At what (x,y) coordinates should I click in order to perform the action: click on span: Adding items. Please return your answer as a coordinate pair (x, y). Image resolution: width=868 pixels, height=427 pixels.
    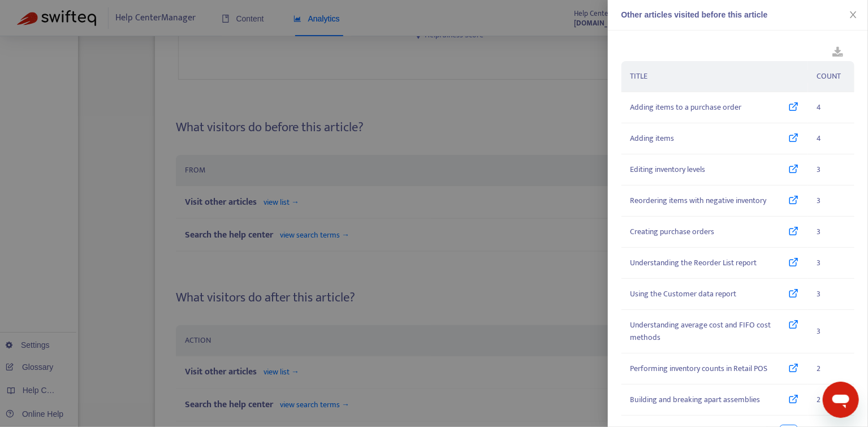
    Looking at the image, I should click on (652, 139).